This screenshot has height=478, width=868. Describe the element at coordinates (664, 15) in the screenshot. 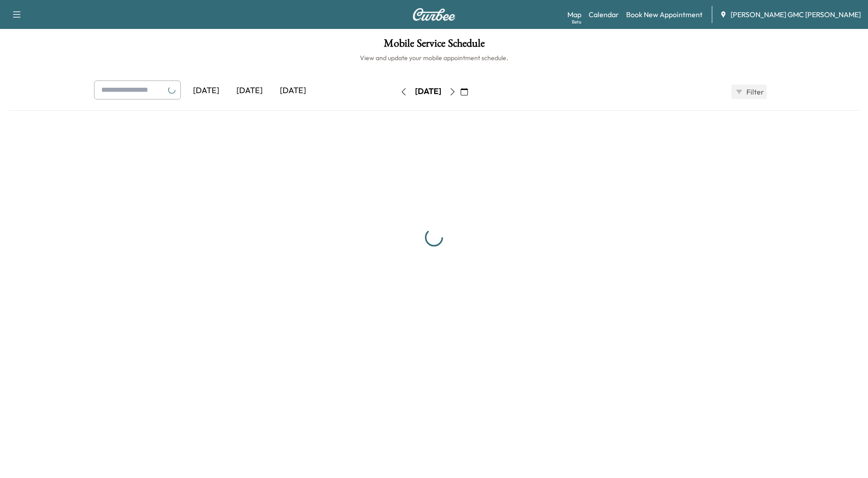

I see `a: Book New Appointment` at that location.